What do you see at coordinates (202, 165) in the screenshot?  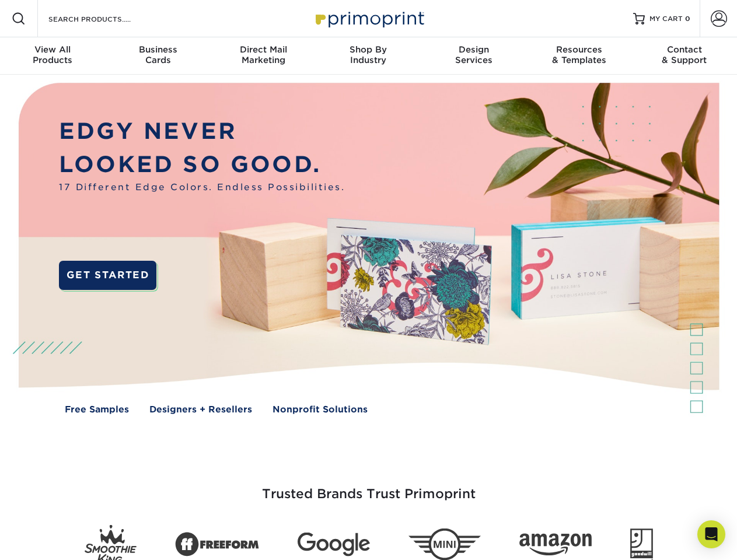 I see `p: LOOKED SO GOOD.` at bounding box center [202, 165].